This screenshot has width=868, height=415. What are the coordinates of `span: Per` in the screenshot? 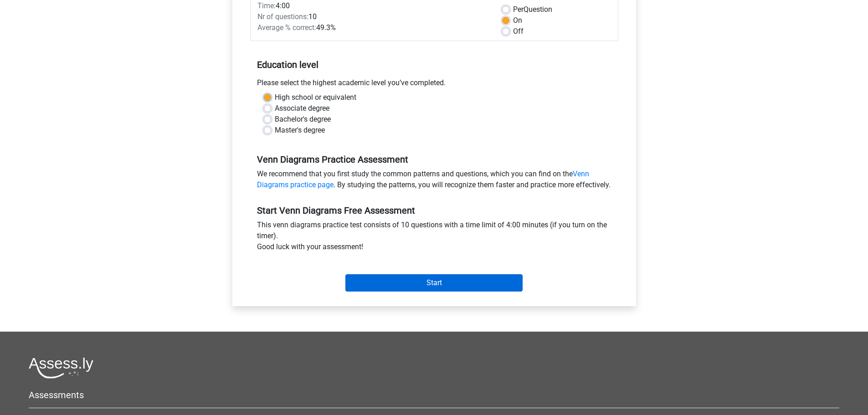 It's located at (518, 9).